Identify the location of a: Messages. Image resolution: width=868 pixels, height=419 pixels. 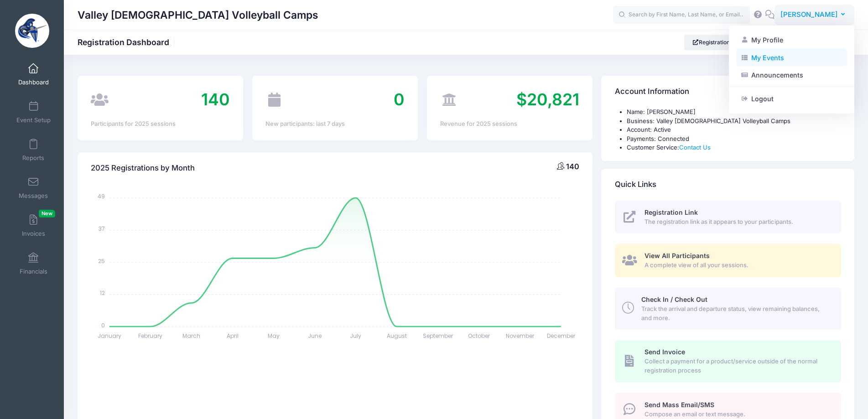
(34, 188).